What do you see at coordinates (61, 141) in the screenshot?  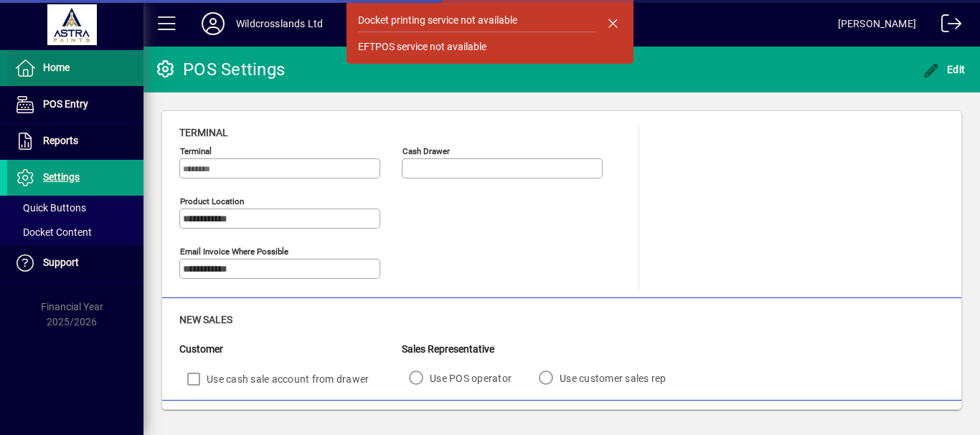 I see `span: Reports` at bounding box center [61, 141].